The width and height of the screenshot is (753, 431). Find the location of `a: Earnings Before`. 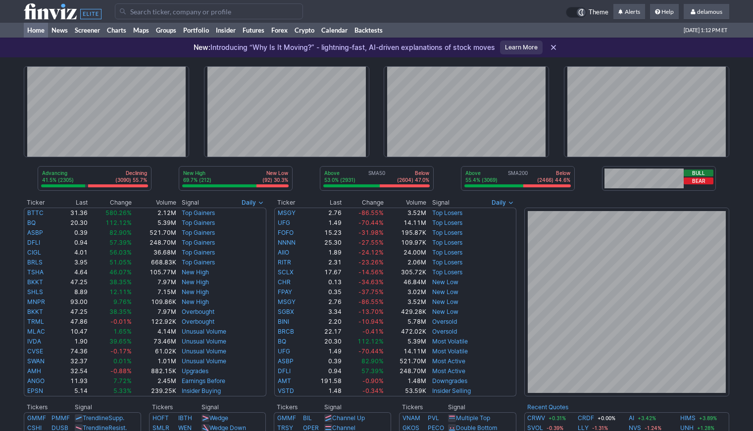

a: Earnings Before is located at coordinates (203, 381).